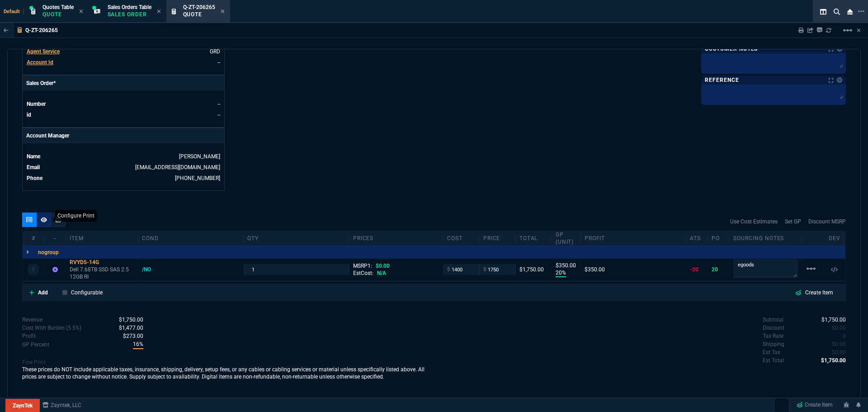  I want to click on span: Agent Service, so click(43, 51).